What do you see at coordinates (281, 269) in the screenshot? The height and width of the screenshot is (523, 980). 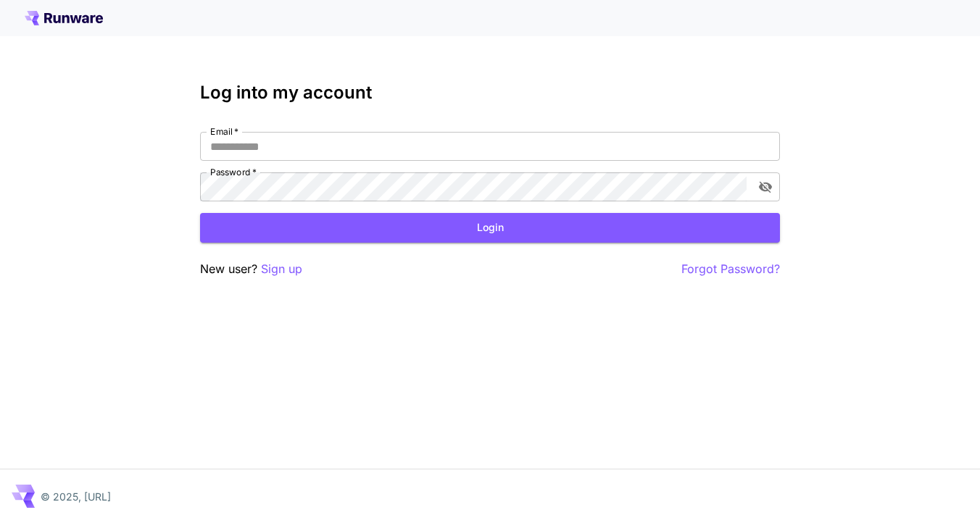 I see `p: Sign up` at bounding box center [281, 269].